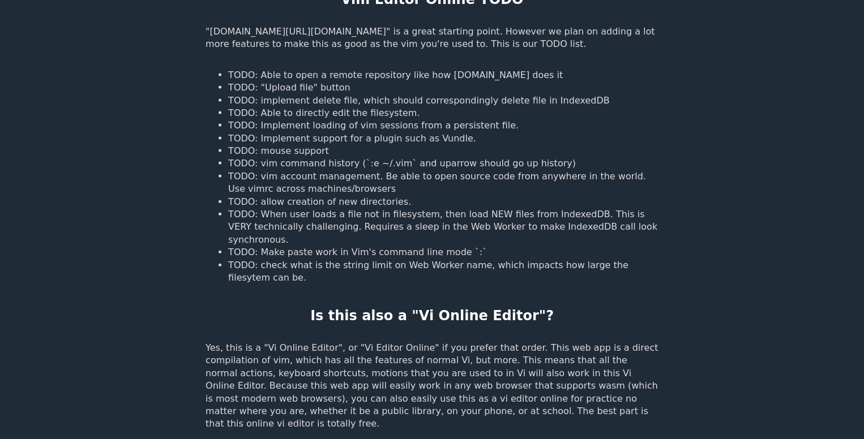 The width and height of the screenshot is (864, 439). I want to click on li: TODO: mouse support, so click(443, 151).